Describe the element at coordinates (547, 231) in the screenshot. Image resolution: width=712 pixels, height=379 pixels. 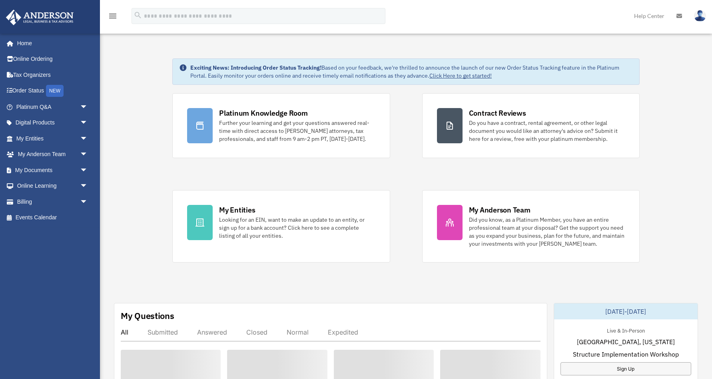
I see `div: Did you know, as a Platinum Member, you have an entire professional team at your disposal? Get th...` at that location.